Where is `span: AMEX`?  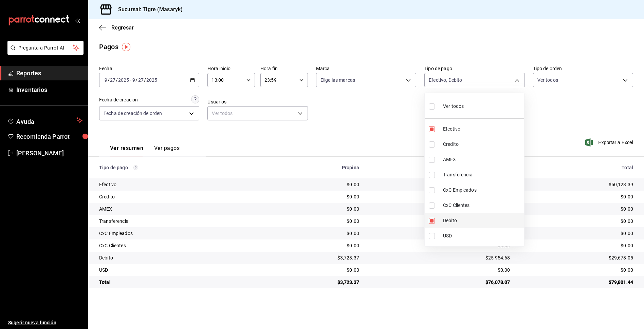
span: AMEX is located at coordinates (482, 160).